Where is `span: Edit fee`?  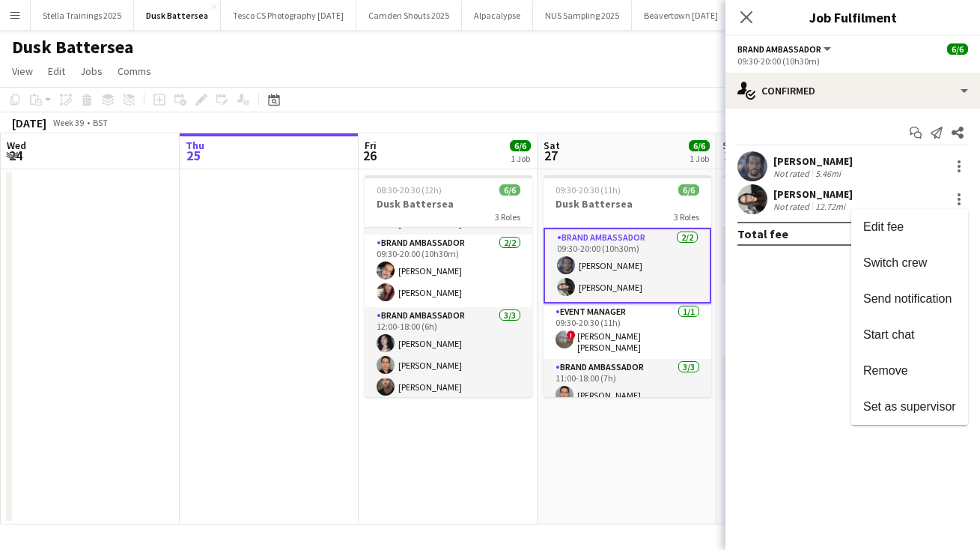 span: Edit fee is located at coordinates (884, 226).